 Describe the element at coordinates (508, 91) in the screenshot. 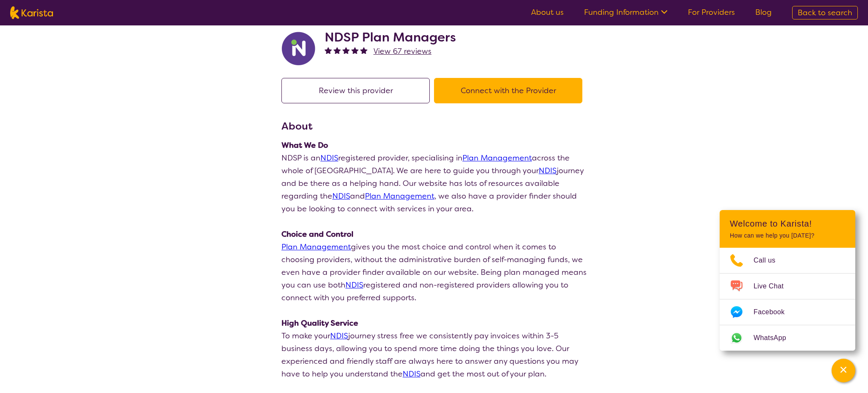

I see `button: Connect with the Provider` at that location.